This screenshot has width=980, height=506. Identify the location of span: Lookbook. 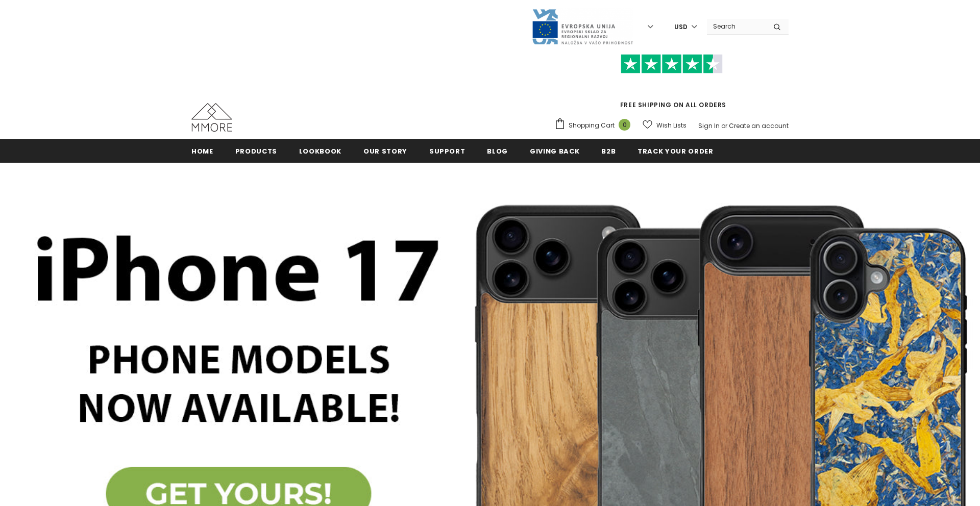
(320, 151).